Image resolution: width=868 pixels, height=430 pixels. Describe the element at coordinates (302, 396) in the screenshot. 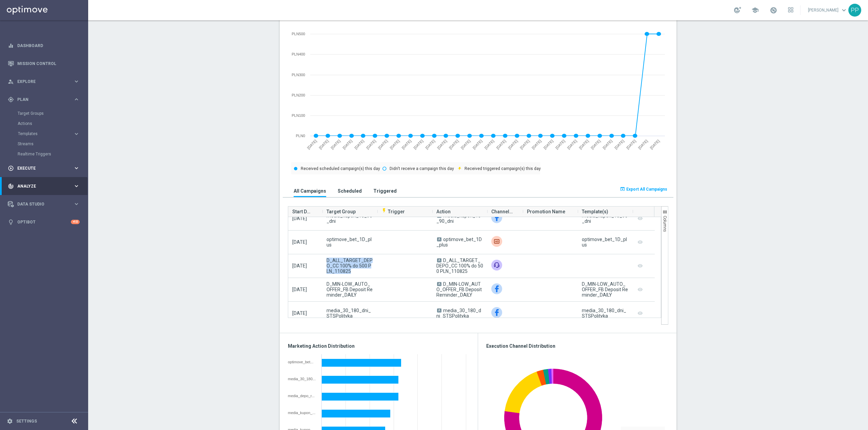

I see `div: media_depo_reminder_14+_days` at that location.